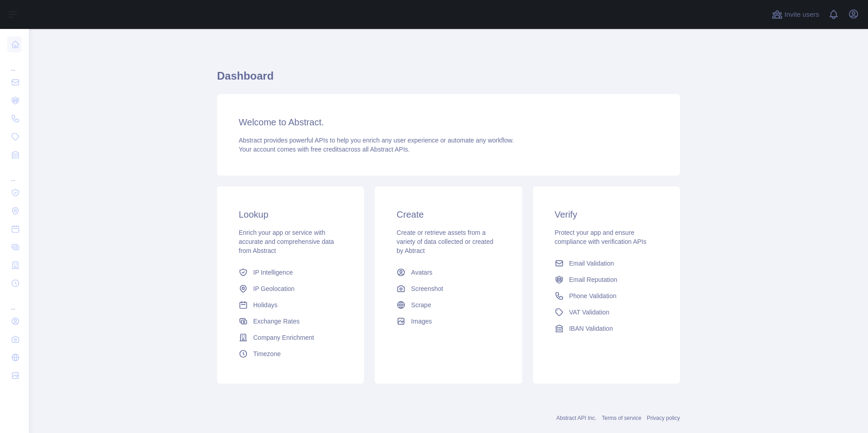 The width and height of the screenshot is (868, 433). Describe the element at coordinates (290, 215) in the screenshot. I see `h3: Lookup` at that location.